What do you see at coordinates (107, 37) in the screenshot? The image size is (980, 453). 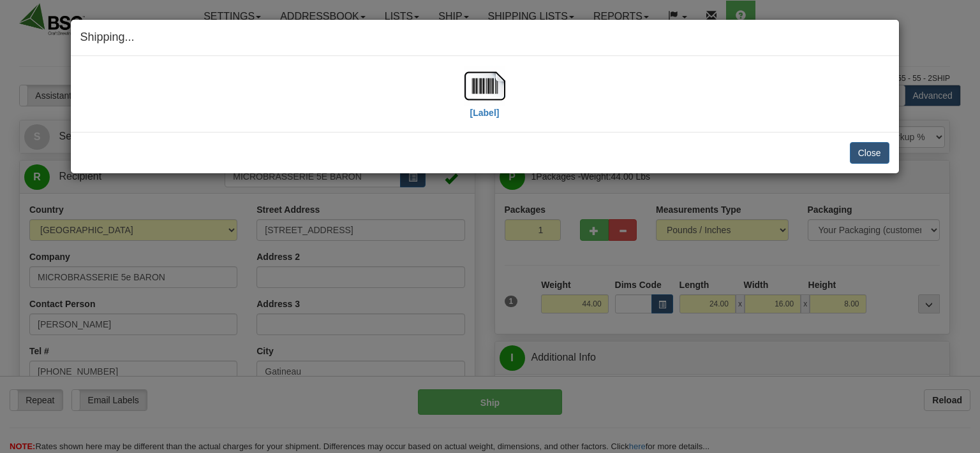 I see `span: Shipping...` at bounding box center [107, 37].